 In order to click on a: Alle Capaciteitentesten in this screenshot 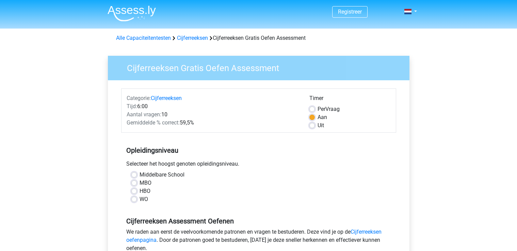, I will do `click(143, 38)`.